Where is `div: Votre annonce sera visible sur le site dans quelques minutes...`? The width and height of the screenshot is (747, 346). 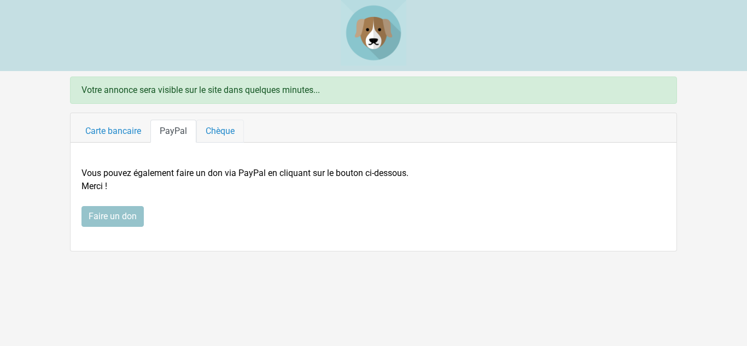
div: Votre annonce sera visible sur le site dans quelques minutes... is located at coordinates (373, 90).